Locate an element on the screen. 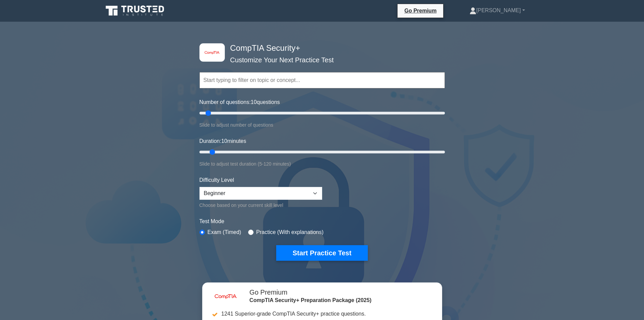 The width and height of the screenshot is (644, 320). div: Slide to adjust test duration (5-120 minutes) is located at coordinates (322, 163).